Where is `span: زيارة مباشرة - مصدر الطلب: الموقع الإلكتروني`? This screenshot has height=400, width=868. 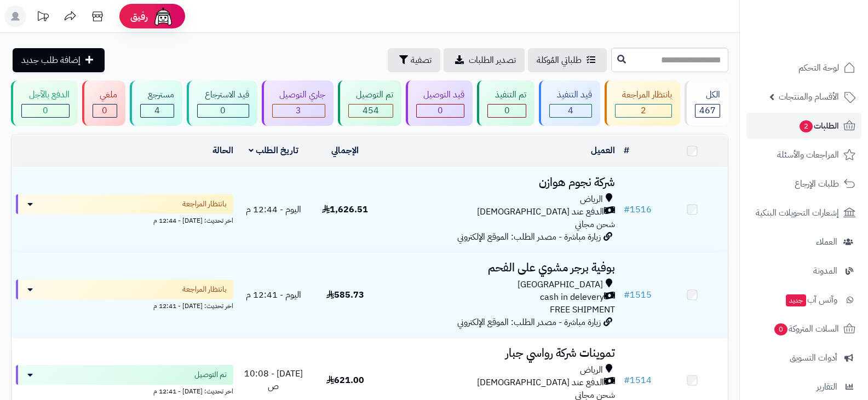 span: زيارة مباشرة - مصدر الطلب: الموقع الإلكتروني is located at coordinates (529, 322).